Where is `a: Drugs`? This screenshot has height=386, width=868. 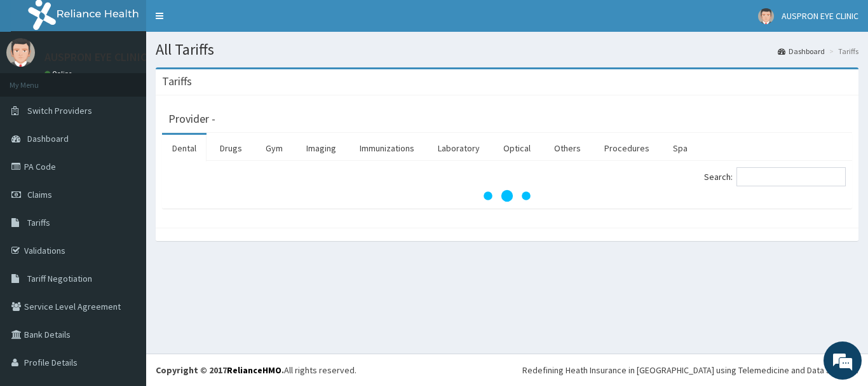 a: Drugs is located at coordinates (231, 148).